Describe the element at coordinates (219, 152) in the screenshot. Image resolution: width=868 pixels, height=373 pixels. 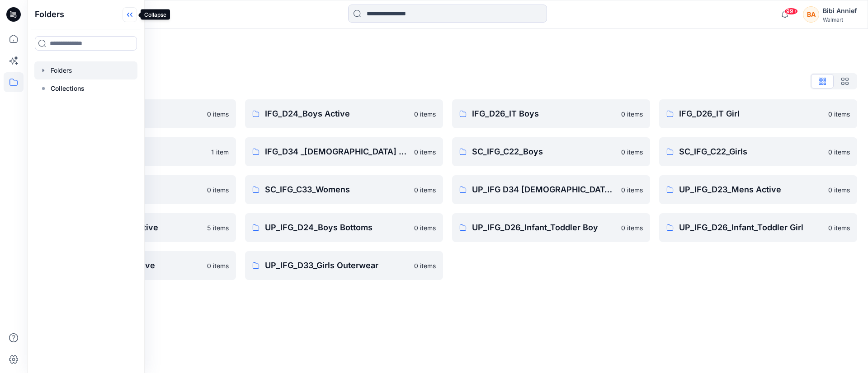
I see `p: 1 item` at that location.